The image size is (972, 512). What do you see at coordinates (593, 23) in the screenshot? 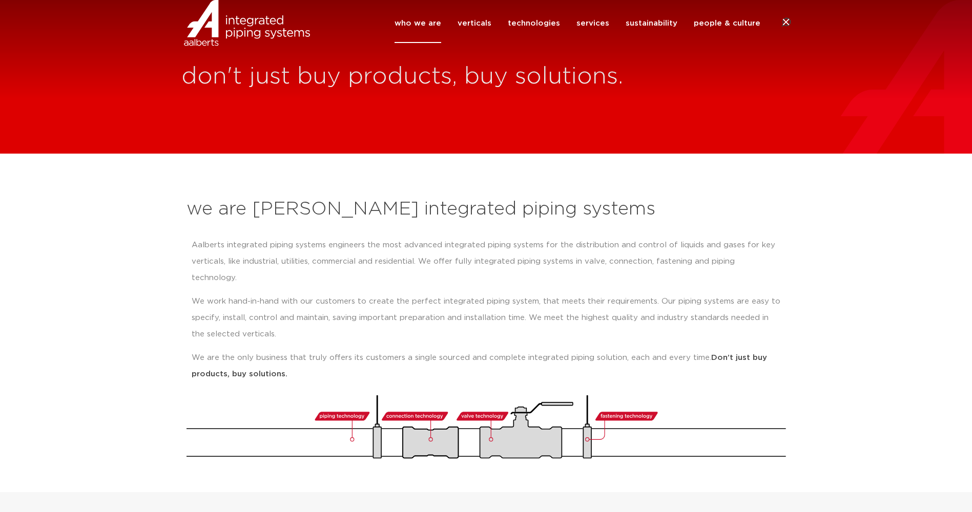
I see `a: services` at bounding box center [593, 23].